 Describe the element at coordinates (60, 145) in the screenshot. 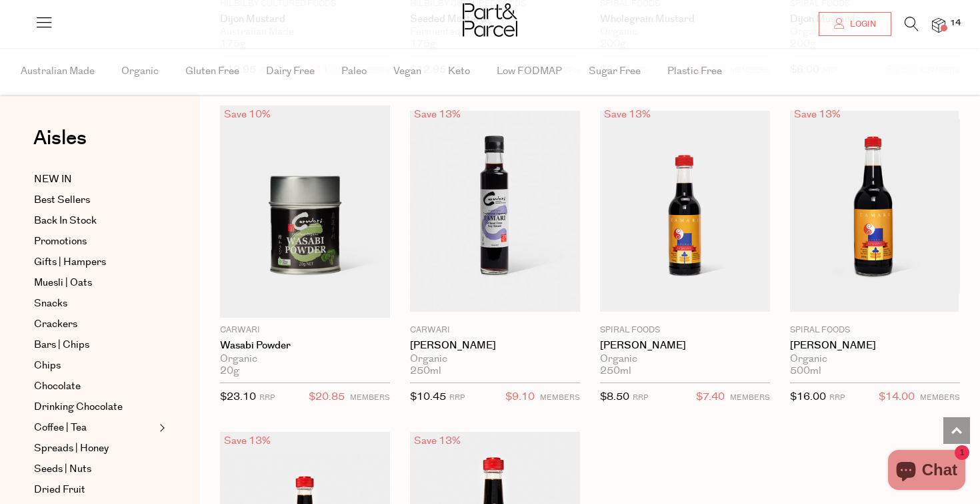

I see `a: Aisles` at that location.